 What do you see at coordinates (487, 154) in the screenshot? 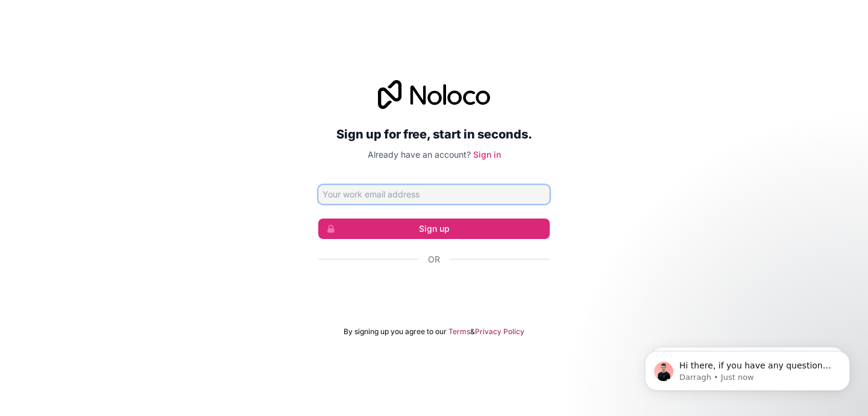
I see `a: Sign in` at bounding box center [487, 154].